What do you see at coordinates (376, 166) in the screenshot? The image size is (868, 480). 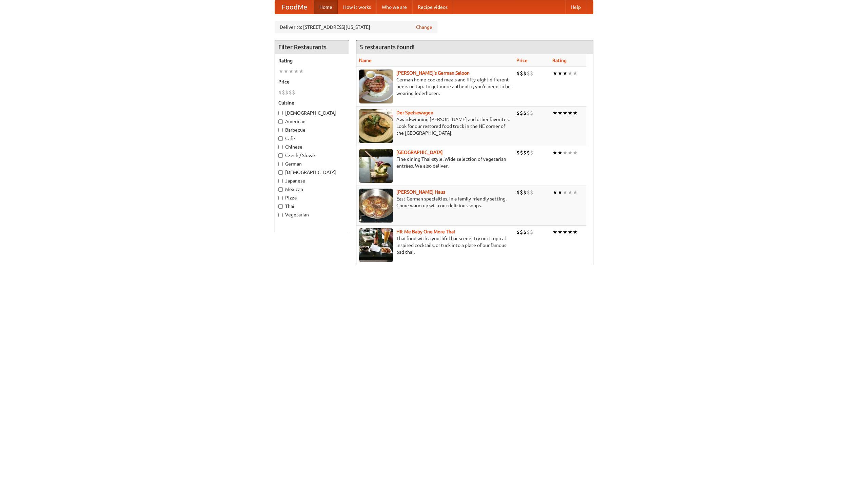 I see `img: satay.jpg` at bounding box center [376, 166].